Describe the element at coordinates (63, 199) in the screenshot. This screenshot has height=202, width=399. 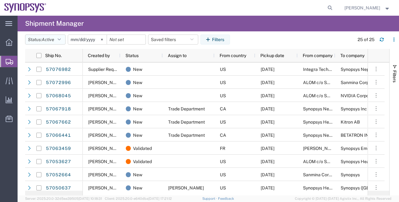
I see `span: Server: 2025.20.0-32d5ea39505` at that location.